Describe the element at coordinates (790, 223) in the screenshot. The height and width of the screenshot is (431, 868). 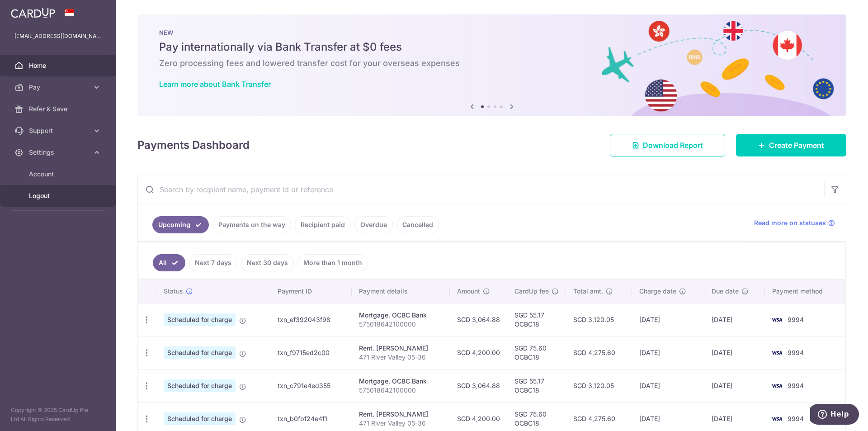
I see `span: Read more on statuses` at that location.